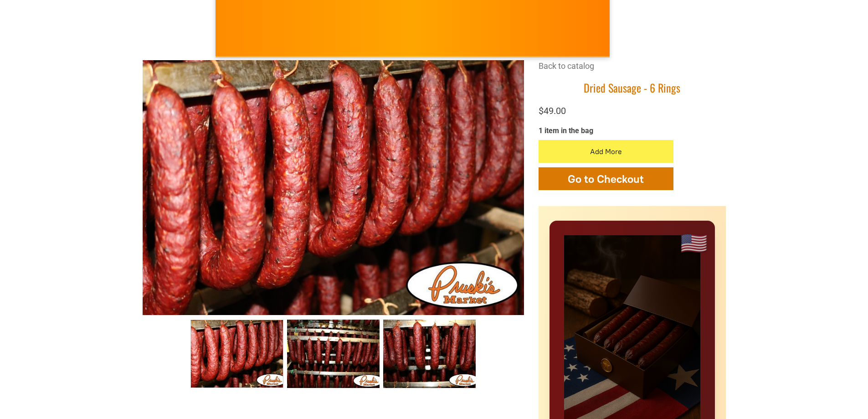 The height and width of the screenshot is (419, 868). What do you see at coordinates (606, 151) in the screenshot?
I see `span: Add More` at bounding box center [606, 151].